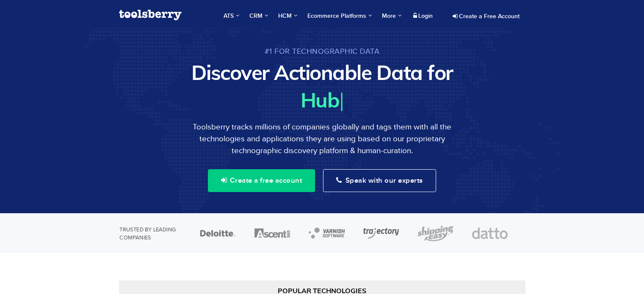 This screenshot has width=644, height=294. I want to click on span: HCM, so click(288, 16).